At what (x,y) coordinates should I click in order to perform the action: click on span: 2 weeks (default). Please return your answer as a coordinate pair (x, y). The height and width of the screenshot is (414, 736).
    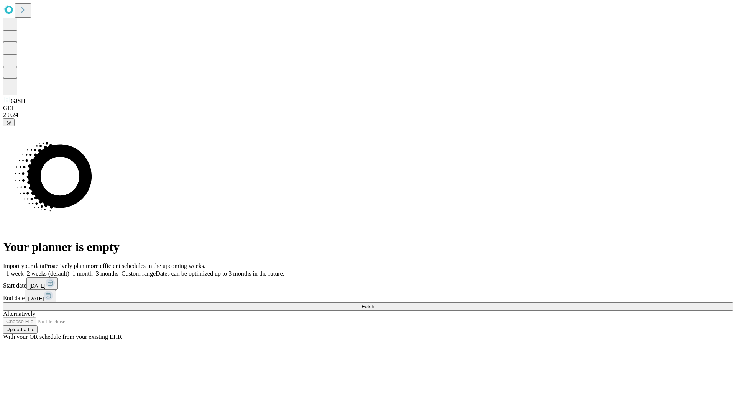
    Looking at the image, I should click on (48, 273).